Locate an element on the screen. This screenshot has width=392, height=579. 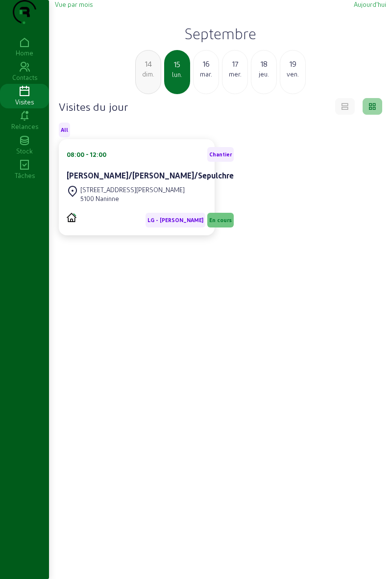
div: 17 is located at coordinates (235, 64).